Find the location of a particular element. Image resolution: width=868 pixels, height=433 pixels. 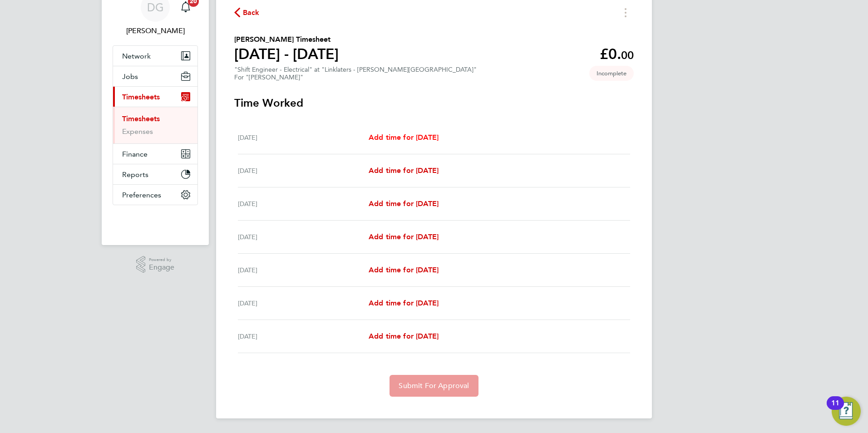

h3: Time Worked is located at coordinates (434, 103).